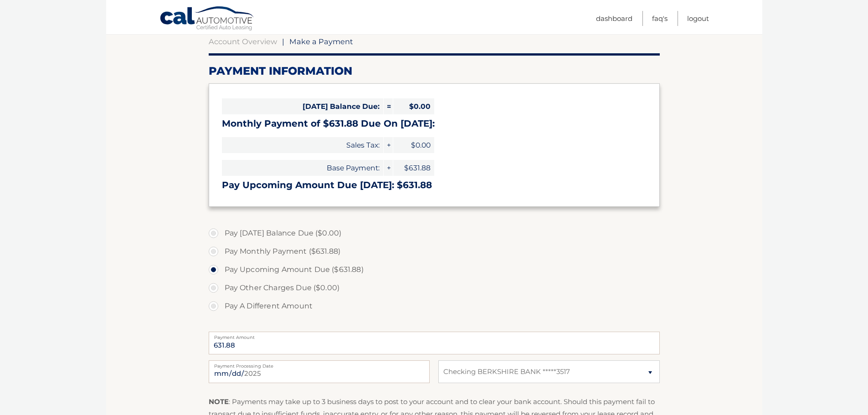 This screenshot has height=415, width=868. I want to click on span: Base Payment:, so click(303, 168).